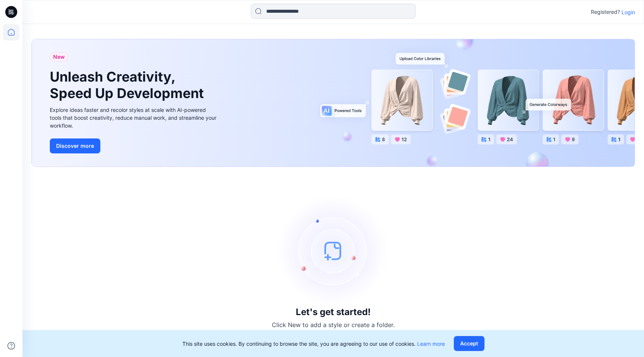 This screenshot has width=644, height=357. I want to click on a: Discover more, so click(134, 146).